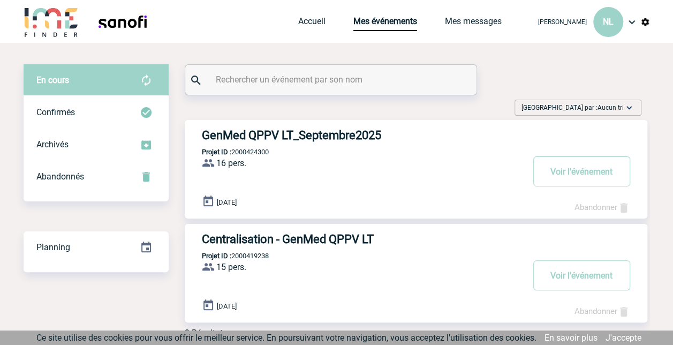  Describe the element at coordinates (363, 239) in the screenshot. I see `h3: Centralisation - GenMed QPPV LT` at that location.